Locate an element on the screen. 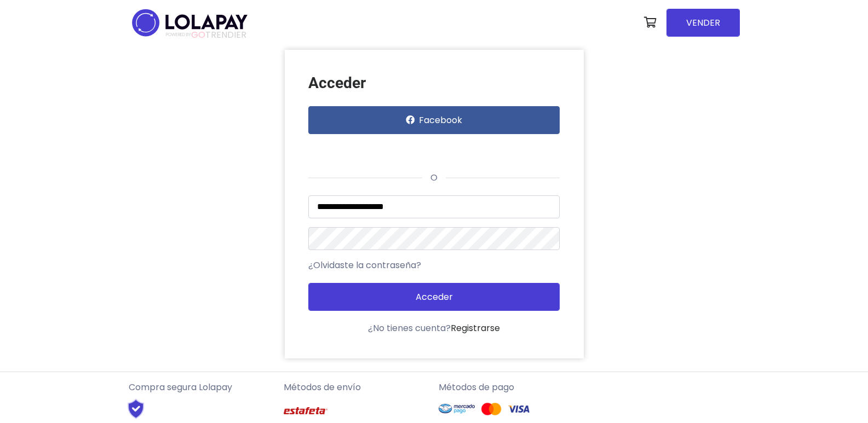 The width and height of the screenshot is (868, 423). p: Métodos de pago is located at coordinates (511, 388).